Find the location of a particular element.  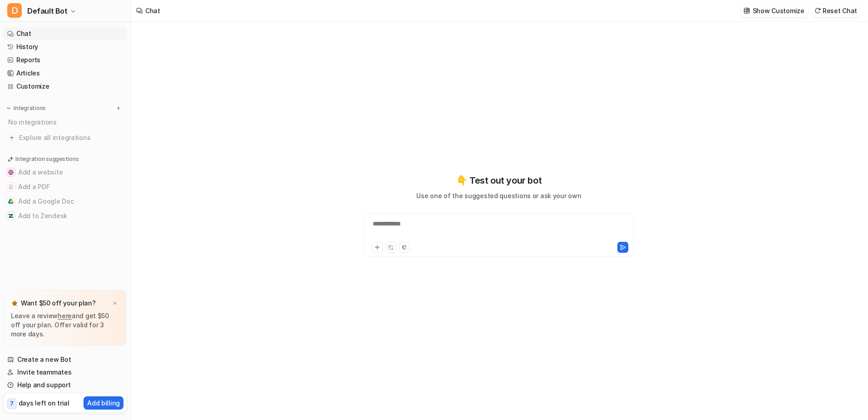

button: Add a Google DocAdd a Google Doc is located at coordinates (65, 202).